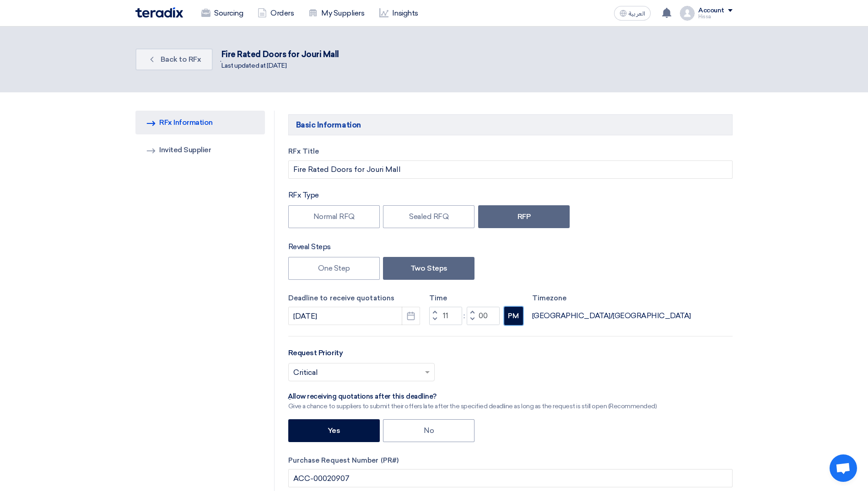 This screenshot has width=868, height=491. What do you see at coordinates (472, 406) in the screenshot?
I see `div: Give a chance to suppliers to submit their offers late after the specified deadline as long as th...` at bounding box center [472, 406].